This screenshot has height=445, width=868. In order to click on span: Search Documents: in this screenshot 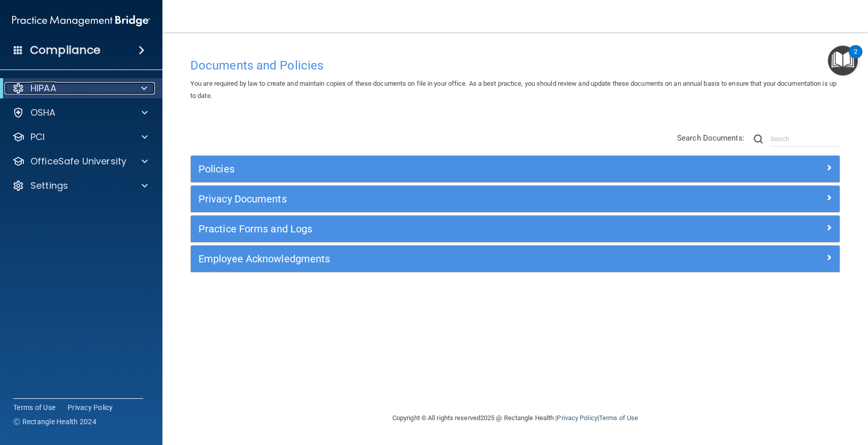, I will do `click(711, 138)`.